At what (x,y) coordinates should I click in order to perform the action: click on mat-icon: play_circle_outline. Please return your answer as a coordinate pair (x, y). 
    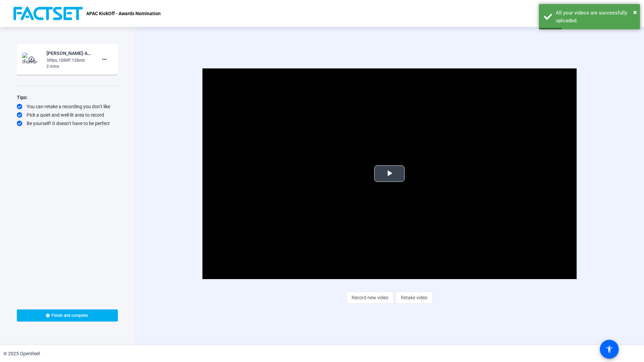
    Looking at the image, I should click on (32, 59).